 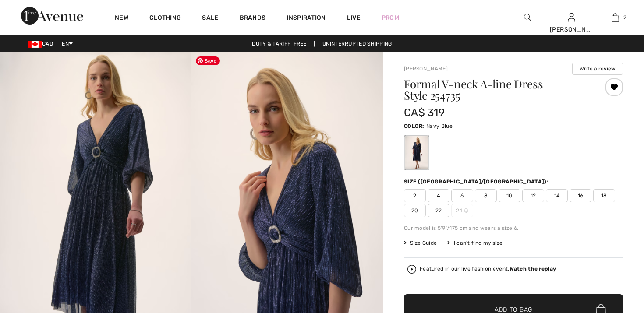 I want to click on a: Live, so click(x=353, y=17).